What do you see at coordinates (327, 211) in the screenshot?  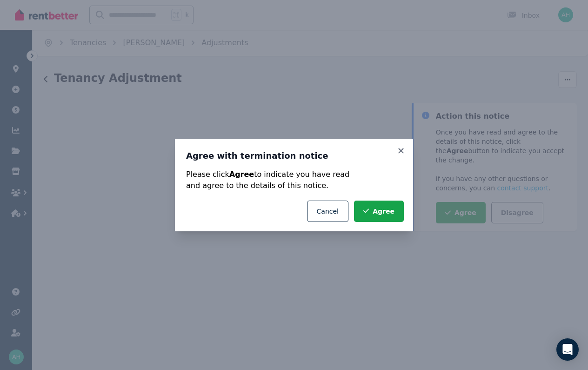 I see `button: Cancel` at bounding box center [327, 211].